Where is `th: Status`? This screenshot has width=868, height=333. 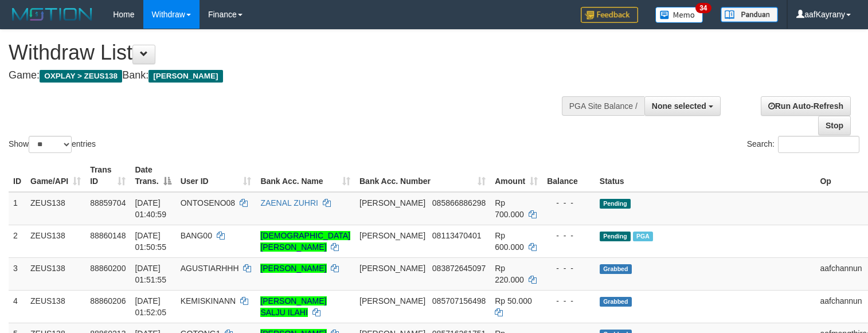 th: Status is located at coordinates (705, 175).